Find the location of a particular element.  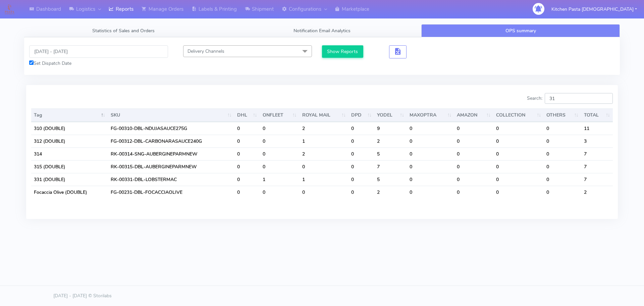

td: FG-00310-DBL-NDUJASAUCE275G is located at coordinates (171, 128).